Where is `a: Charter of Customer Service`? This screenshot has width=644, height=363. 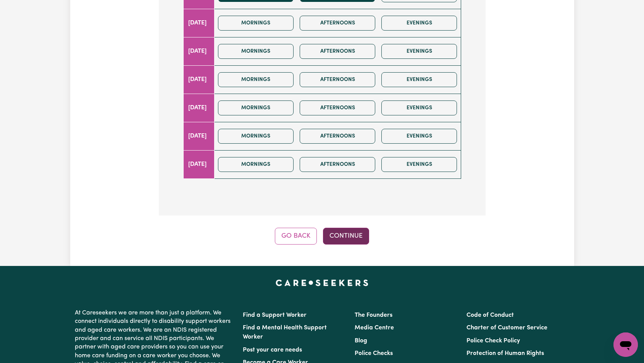 a: Charter of Customer Service is located at coordinates (507, 328).